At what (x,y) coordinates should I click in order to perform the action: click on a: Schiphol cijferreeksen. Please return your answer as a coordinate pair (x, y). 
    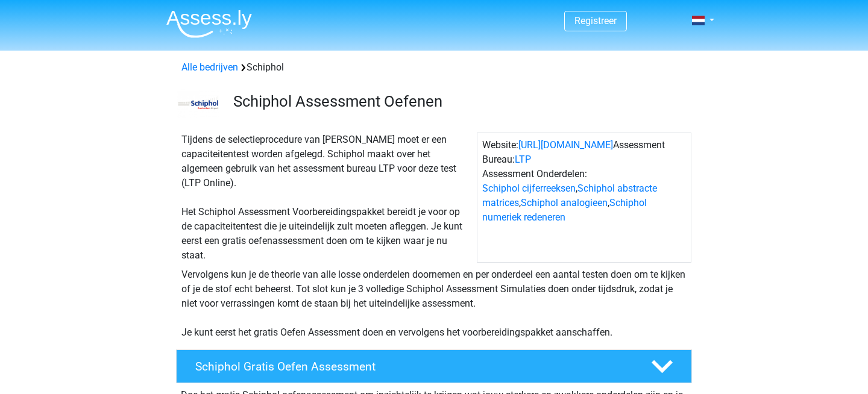
    Looking at the image, I should click on (528, 188).